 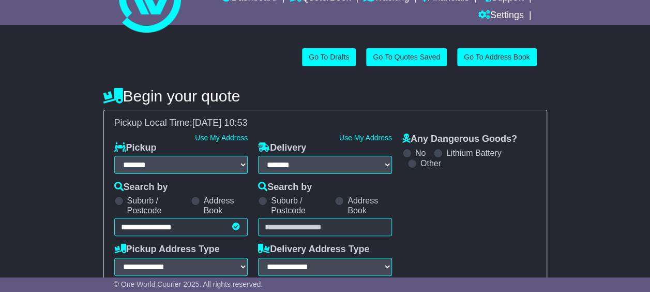 I want to click on span: © One World Courier 2025. All rights reserved., so click(x=188, y=284).